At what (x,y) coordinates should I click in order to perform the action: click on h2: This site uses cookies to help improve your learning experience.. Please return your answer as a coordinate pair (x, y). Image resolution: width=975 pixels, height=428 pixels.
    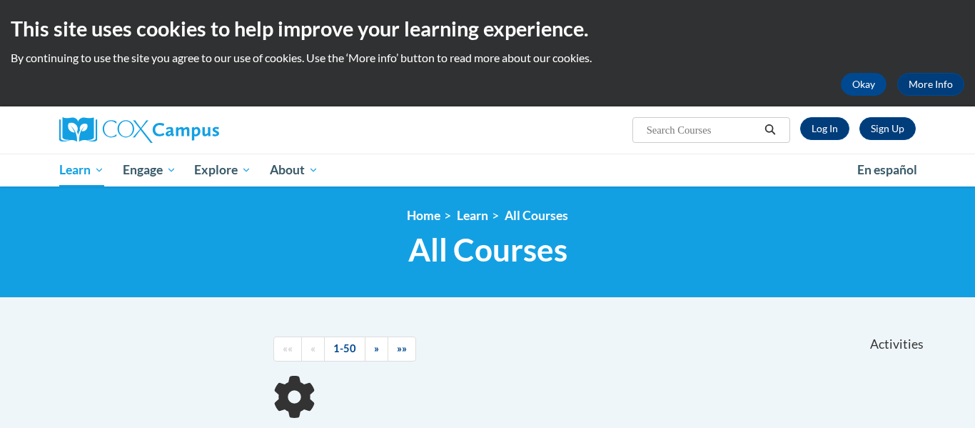
    Looking at the image, I should click on (488, 29).